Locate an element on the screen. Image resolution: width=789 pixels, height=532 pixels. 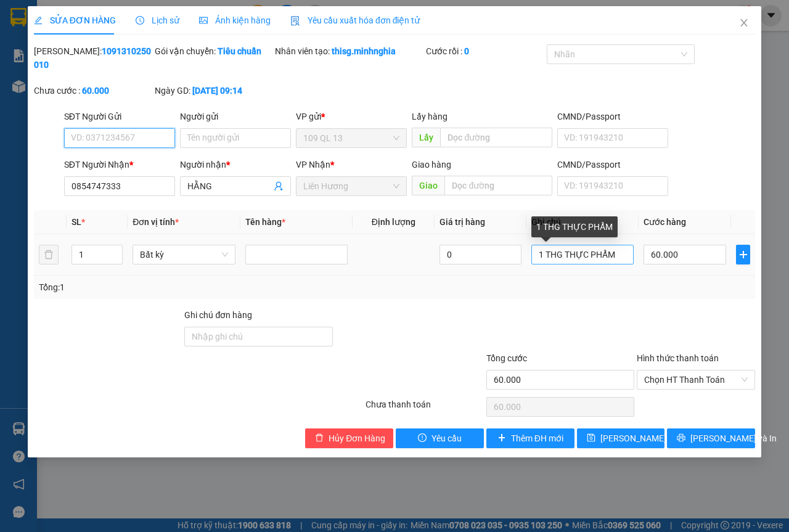
span: user-add is located at coordinates (278, 186).